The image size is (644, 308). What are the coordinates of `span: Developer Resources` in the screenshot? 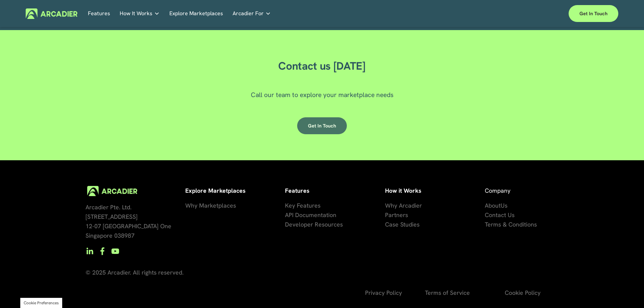 It's located at (314, 224).